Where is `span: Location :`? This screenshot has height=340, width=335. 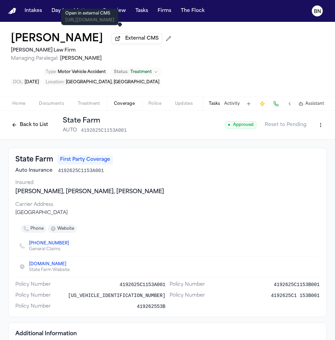 span: Location : is located at coordinates (55, 82).